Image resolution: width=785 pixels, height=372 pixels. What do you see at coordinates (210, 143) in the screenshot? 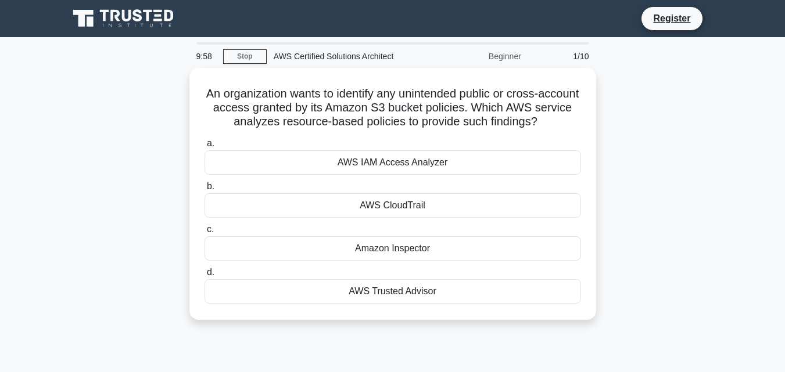
I see `span: a.` at bounding box center [210, 143].